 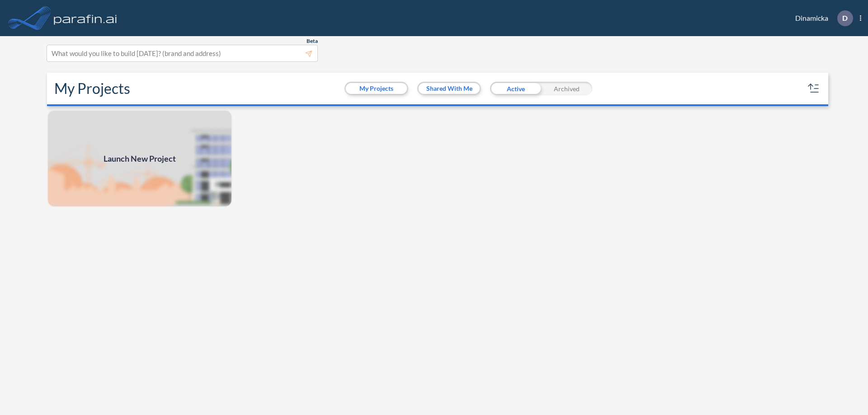 I want to click on p: D, so click(x=844, y=18).